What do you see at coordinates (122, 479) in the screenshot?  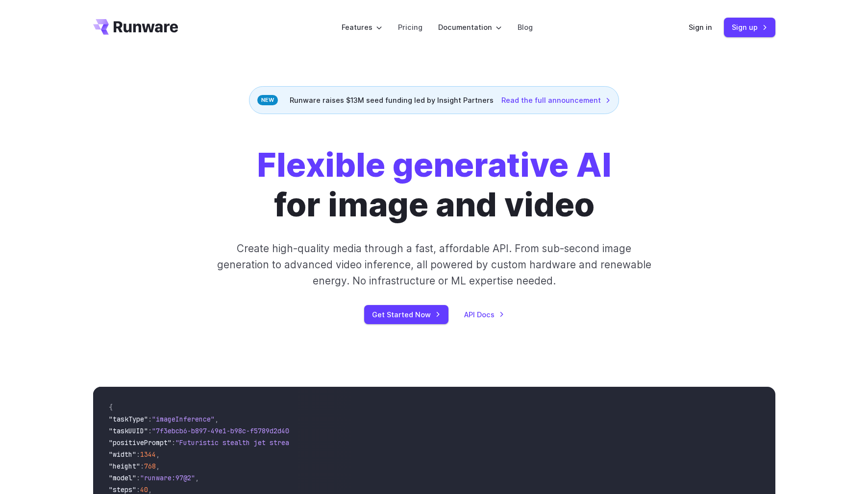 I see `span: "model"` at bounding box center [122, 479].